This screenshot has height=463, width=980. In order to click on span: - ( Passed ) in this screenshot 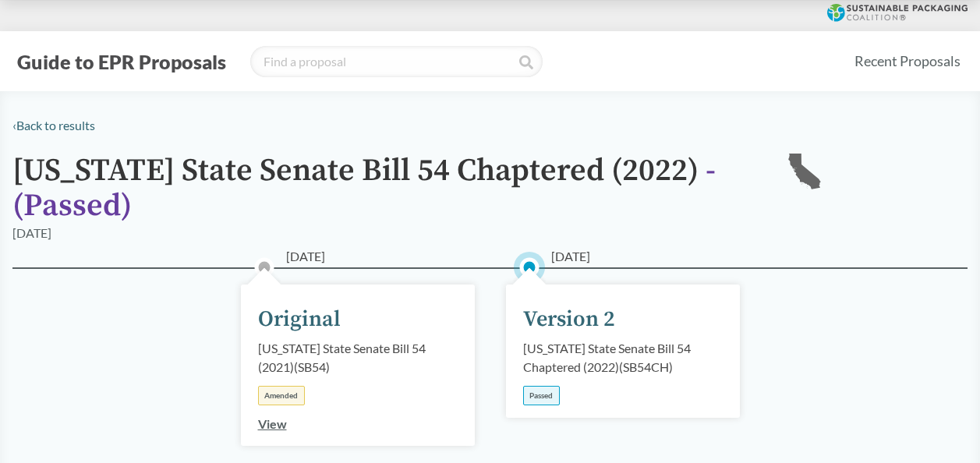, I will do `click(364, 188)`.